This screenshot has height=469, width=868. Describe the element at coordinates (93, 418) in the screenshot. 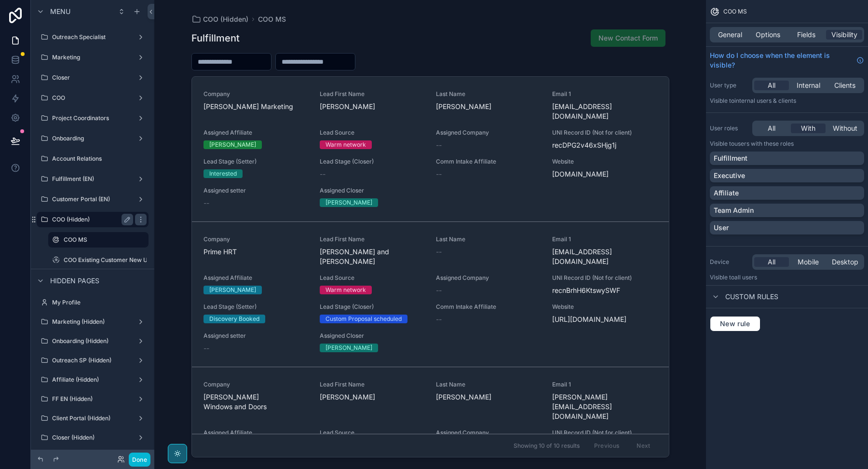

I see `a: Client Portal (Hidden)` at that location.